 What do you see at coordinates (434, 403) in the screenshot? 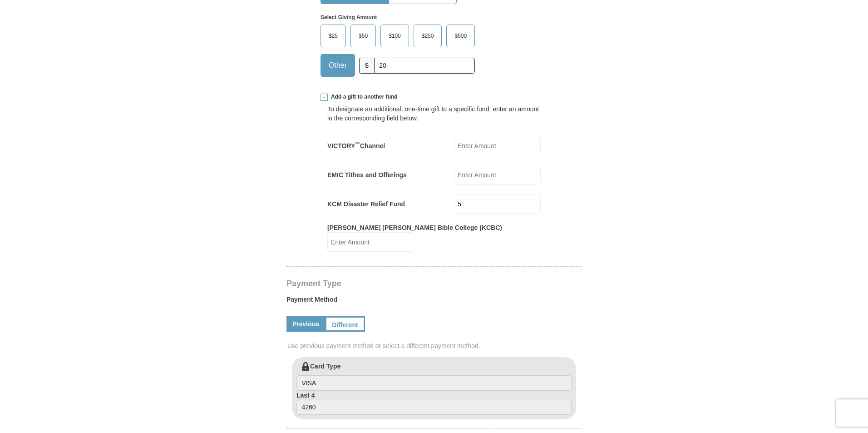
I see `label: Last 4` at bounding box center [434, 403].